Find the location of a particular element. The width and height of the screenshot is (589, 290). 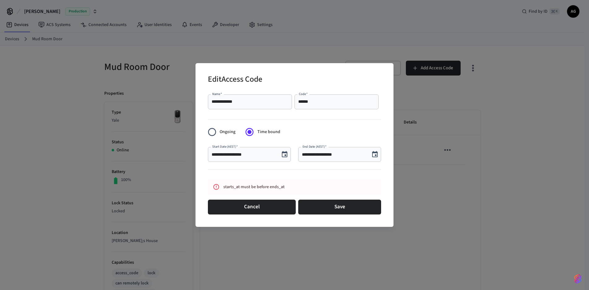

label: Code is located at coordinates (303, 94).